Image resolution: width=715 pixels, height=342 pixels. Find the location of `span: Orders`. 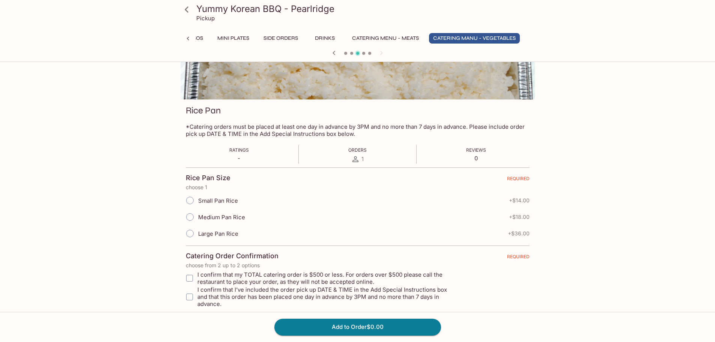

span: Orders is located at coordinates (357, 150).